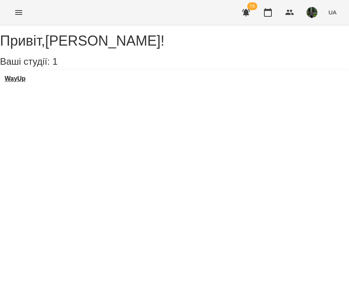 The height and width of the screenshot is (292, 349). What do you see at coordinates (15, 79) in the screenshot?
I see `a: WayUp` at bounding box center [15, 79].